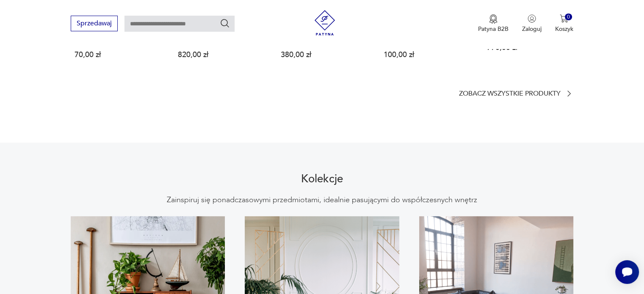 This screenshot has width=644, height=294. Describe the element at coordinates (564, 24) in the screenshot. I see `button: 0Koszyk` at that location.